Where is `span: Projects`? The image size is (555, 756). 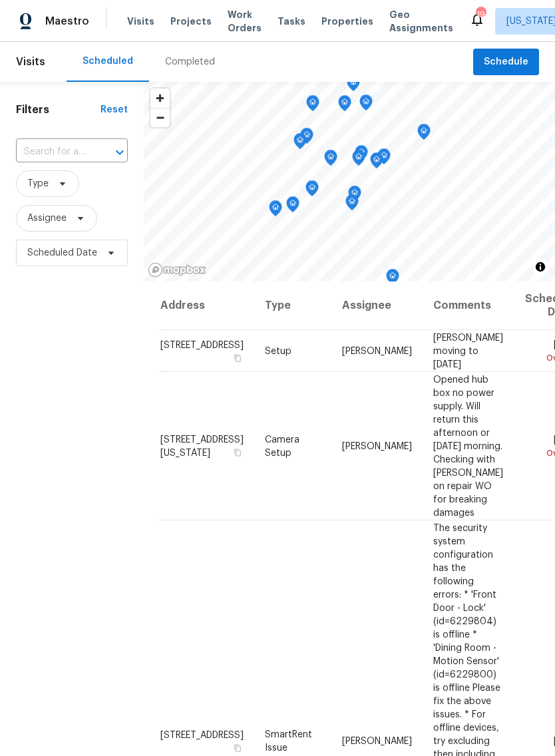
span: Projects is located at coordinates (191, 21).